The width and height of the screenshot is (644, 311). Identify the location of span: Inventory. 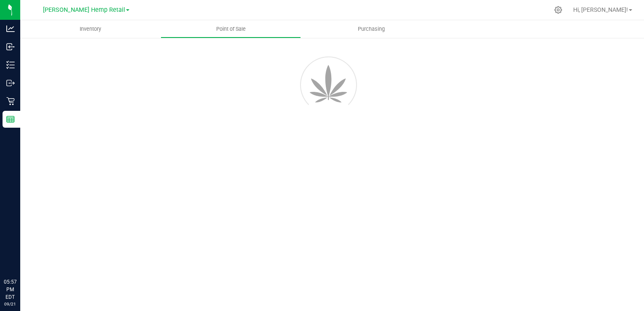
(90, 29).